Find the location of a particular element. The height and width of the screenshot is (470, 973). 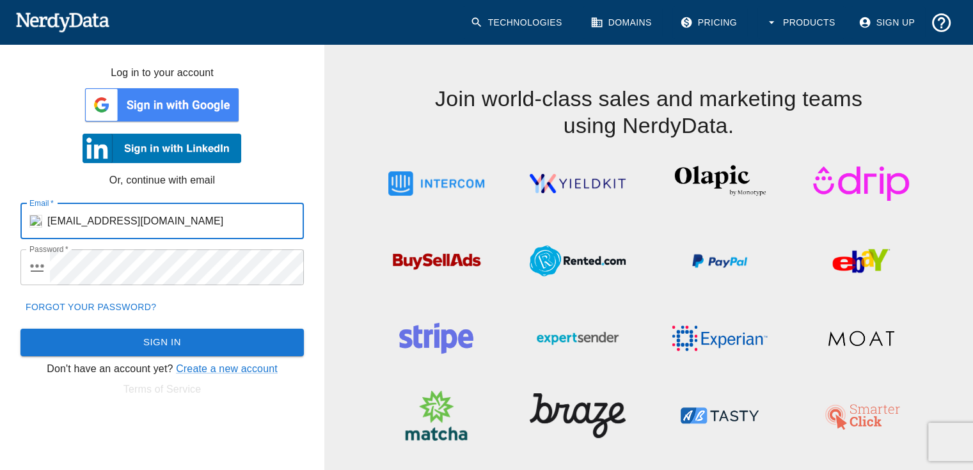

img: eBay is located at coordinates (861, 261).